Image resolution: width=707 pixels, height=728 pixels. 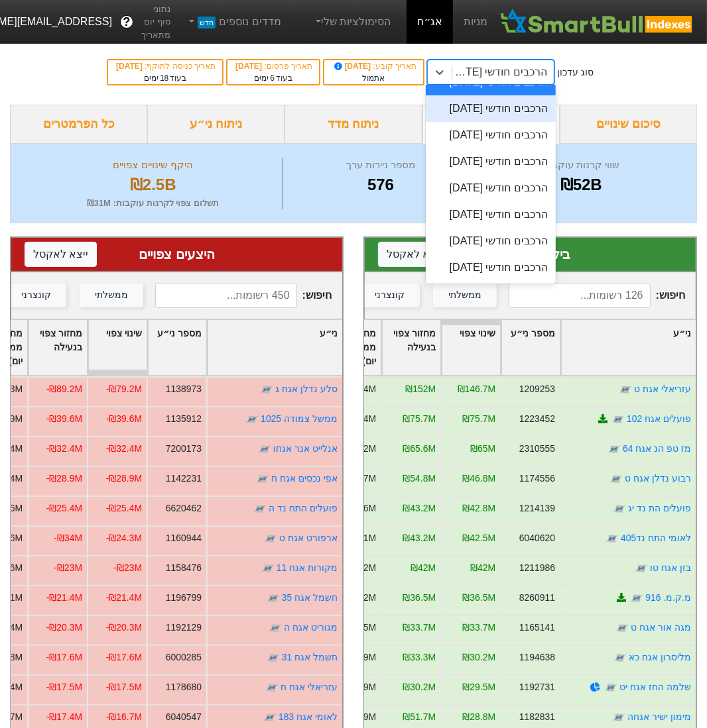 I want to click on div: -₪21.4M, so click(x=64, y=597).